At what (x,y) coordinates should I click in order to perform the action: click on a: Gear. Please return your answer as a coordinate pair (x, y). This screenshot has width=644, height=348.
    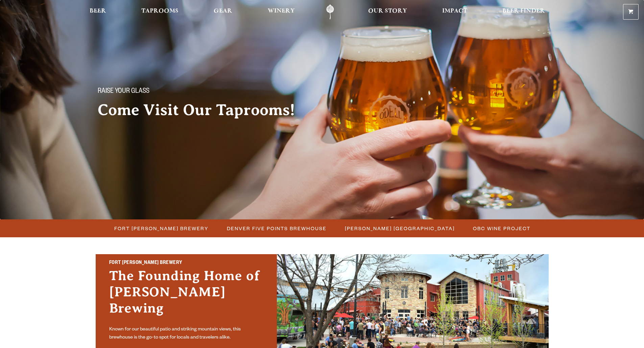
    Looking at the image, I should click on (223, 12).